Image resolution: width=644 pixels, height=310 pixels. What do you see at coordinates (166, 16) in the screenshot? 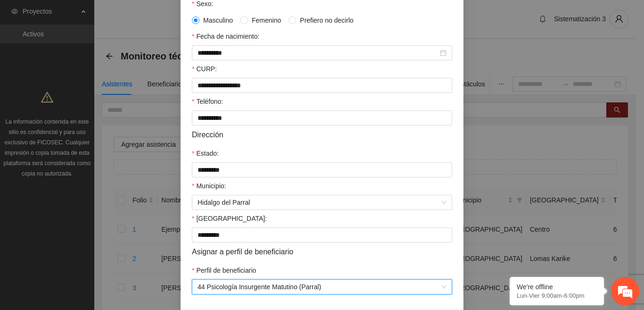
I see `div: Minimizar ventana de chat en vivo` at bounding box center [166, 16].